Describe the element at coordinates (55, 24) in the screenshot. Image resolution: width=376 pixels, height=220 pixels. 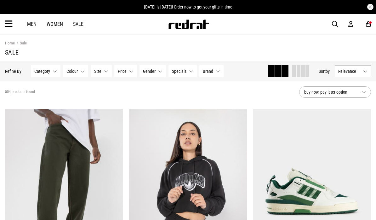
I see `a: Women` at that location.